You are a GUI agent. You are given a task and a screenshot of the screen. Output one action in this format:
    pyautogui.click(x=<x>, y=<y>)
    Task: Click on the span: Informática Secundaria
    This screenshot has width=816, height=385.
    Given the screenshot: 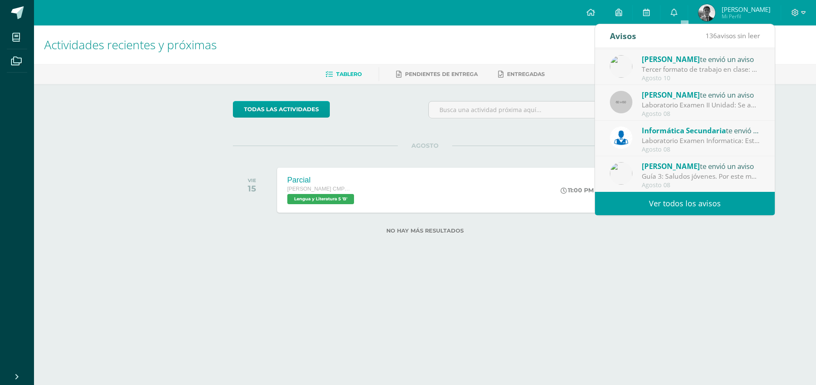 What is the action you would take?
    pyautogui.click(x=684, y=130)
    